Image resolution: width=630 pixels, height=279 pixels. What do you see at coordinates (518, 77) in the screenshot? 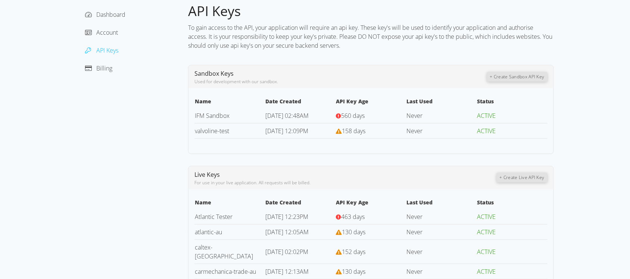
I see `button: + Create Sandbox API Key` at bounding box center [518, 77].